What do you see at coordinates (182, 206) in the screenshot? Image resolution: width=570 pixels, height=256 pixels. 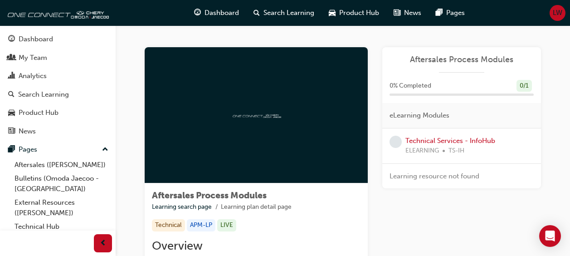 I see `a: Learning search page` at bounding box center [182, 206].